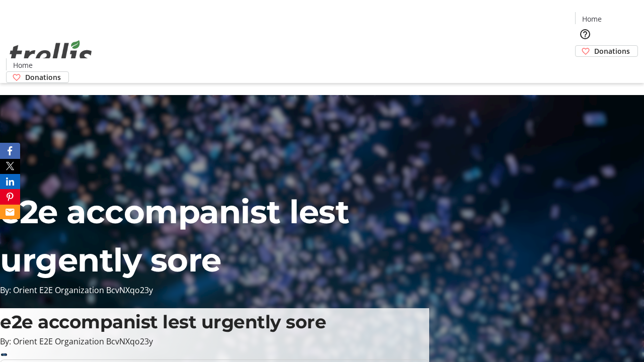  I want to click on button: Cart, so click(586, 67).